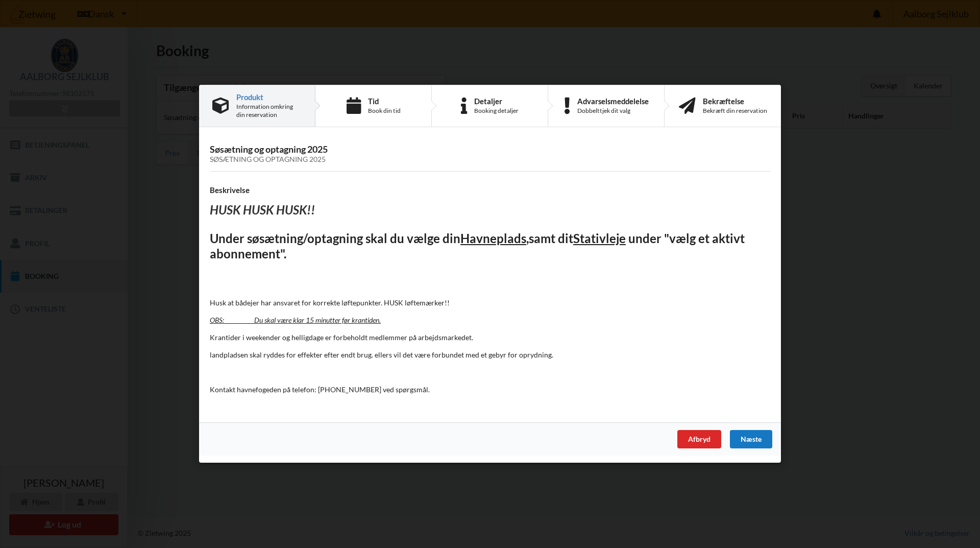 The width and height of the screenshot is (980, 548). Describe the element at coordinates (736, 111) in the screenshot. I see `div: Bekræft din reservation` at that location.